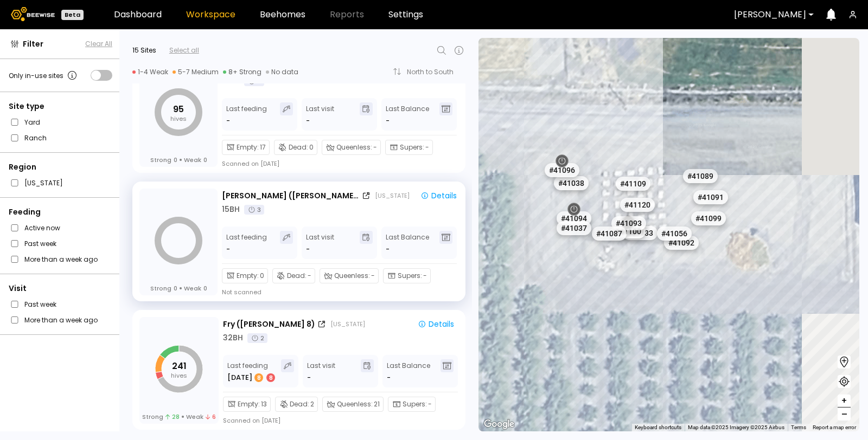  What do you see at coordinates (230, 209) in the screenshot?
I see `div: 15 BH` at bounding box center [230, 209].